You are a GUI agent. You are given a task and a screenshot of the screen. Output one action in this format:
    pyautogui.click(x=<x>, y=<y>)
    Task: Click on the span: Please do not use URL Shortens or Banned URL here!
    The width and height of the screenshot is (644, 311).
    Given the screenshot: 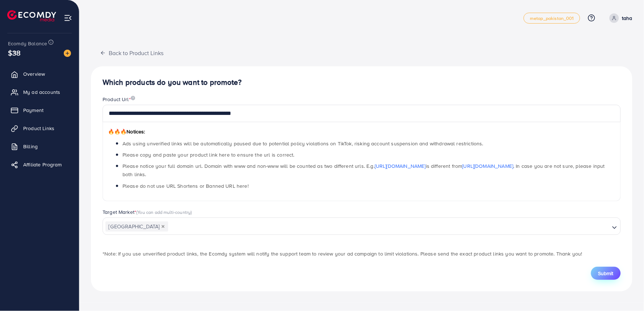 What is the action you would take?
    pyautogui.click(x=186, y=186)
    